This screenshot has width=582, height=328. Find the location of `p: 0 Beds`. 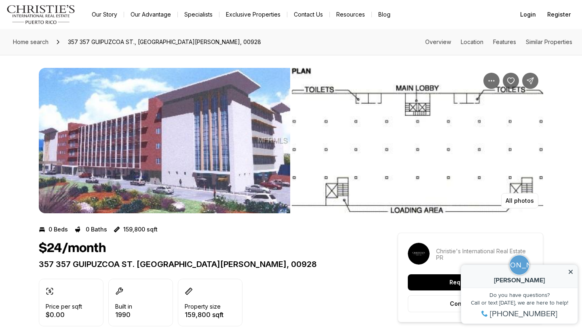

p: 0 Beds is located at coordinates (58, 230).